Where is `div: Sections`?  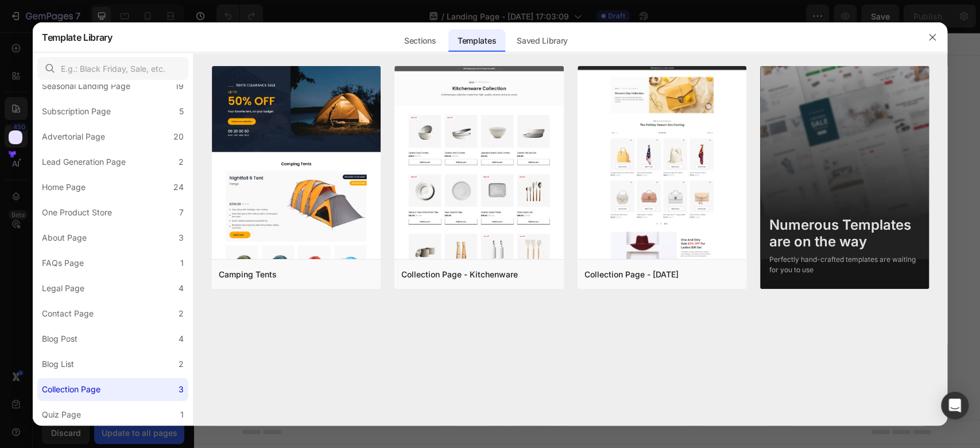 div: Sections is located at coordinates (420, 41).